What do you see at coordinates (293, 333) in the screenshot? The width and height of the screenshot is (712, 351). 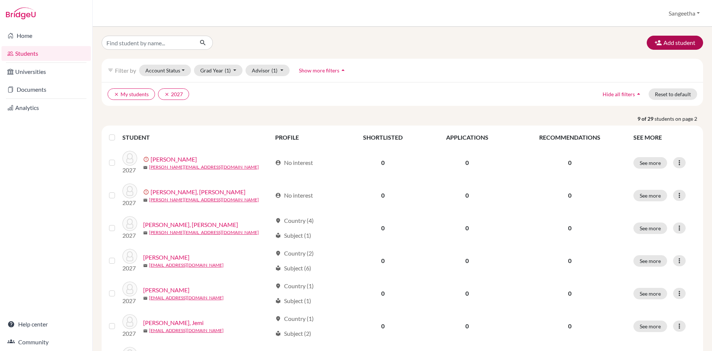 I see `div: Subject (2)` at bounding box center [293, 333].